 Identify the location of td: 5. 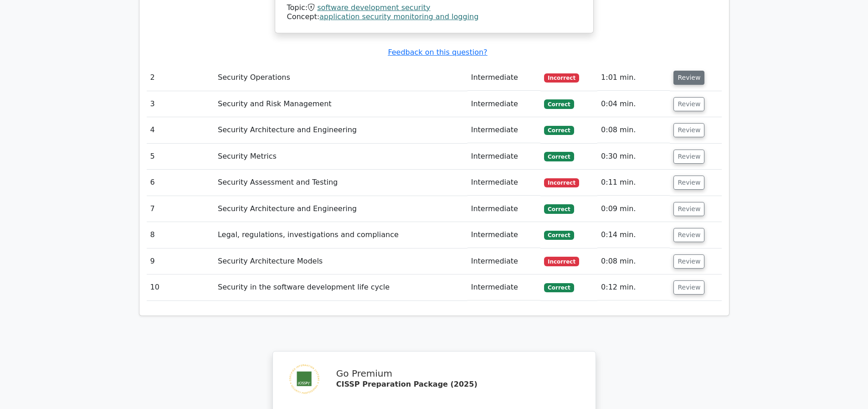
(180, 156).